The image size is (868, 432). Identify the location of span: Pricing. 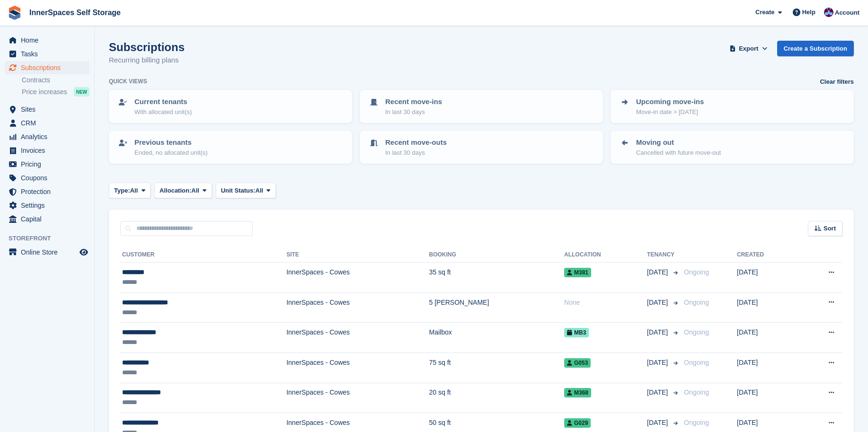
(49, 164).